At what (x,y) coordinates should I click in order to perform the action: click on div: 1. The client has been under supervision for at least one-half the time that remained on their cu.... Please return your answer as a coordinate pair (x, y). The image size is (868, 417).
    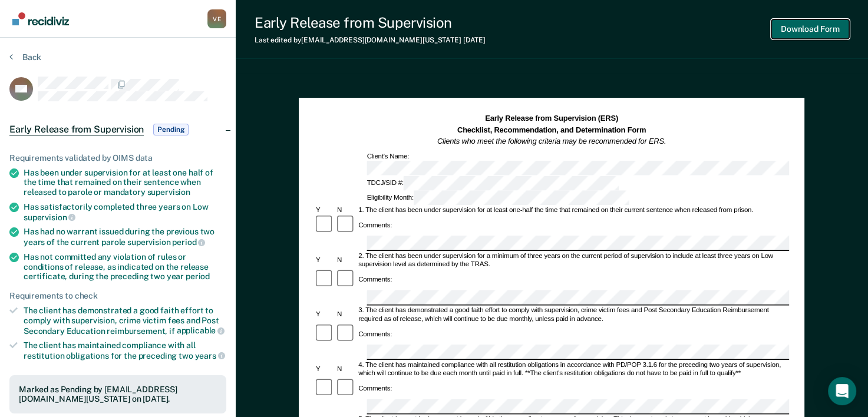
    Looking at the image, I should click on (573, 210).